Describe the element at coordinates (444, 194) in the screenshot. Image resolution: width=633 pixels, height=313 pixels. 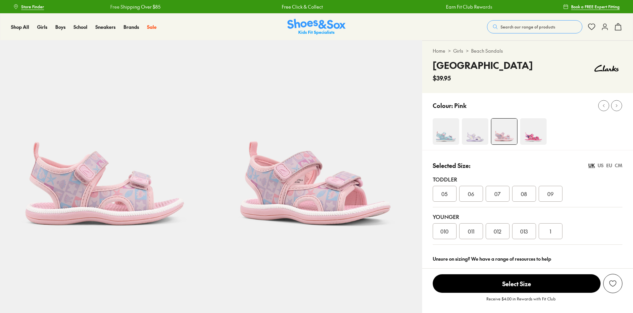
I see `span: 05` at that location.